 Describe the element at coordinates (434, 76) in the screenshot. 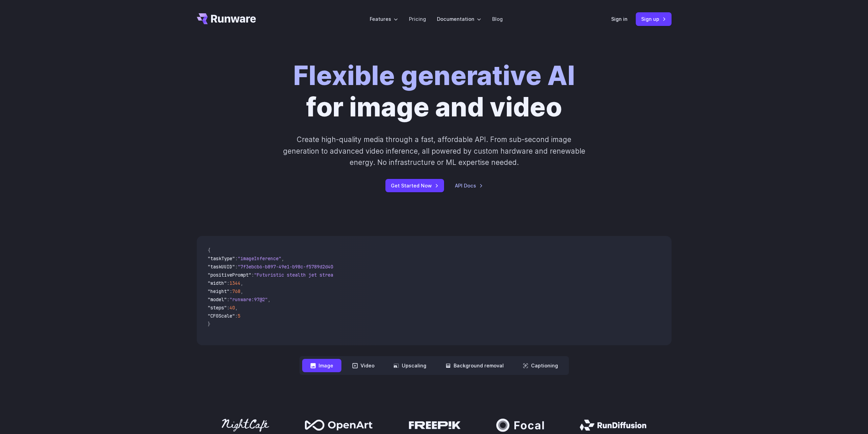

I see `strong: Flexible generative AI` at that location.